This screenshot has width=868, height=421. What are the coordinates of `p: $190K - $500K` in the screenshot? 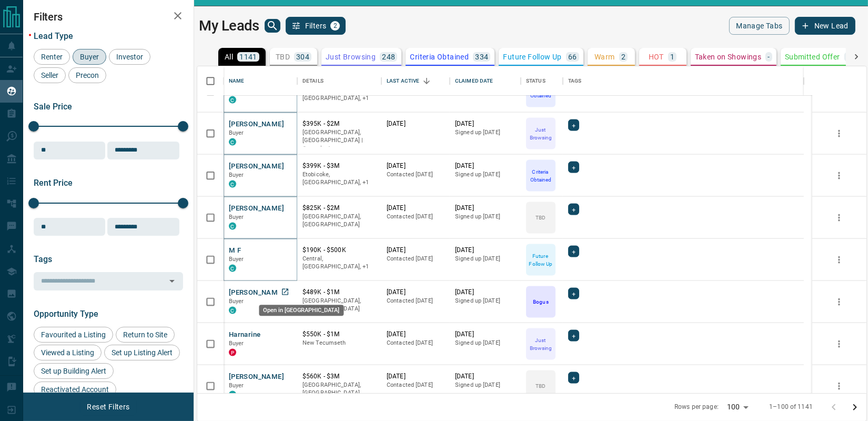 It's located at (340, 250).